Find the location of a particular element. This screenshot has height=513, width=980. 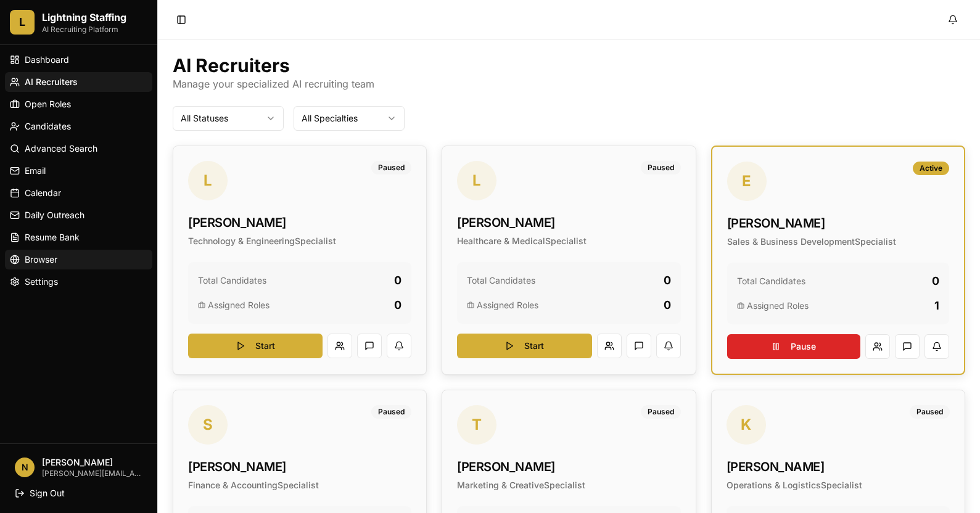

span: N is located at coordinates (24, 467).